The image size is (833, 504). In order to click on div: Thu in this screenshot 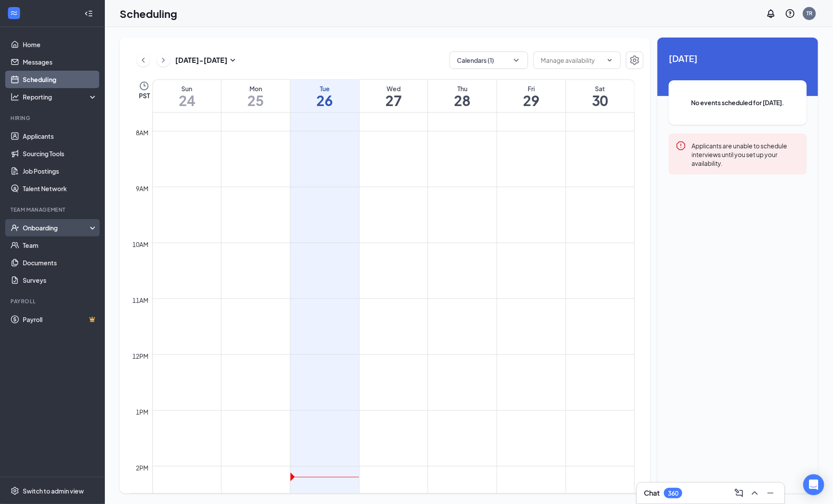, I will do `click(462, 88)`.